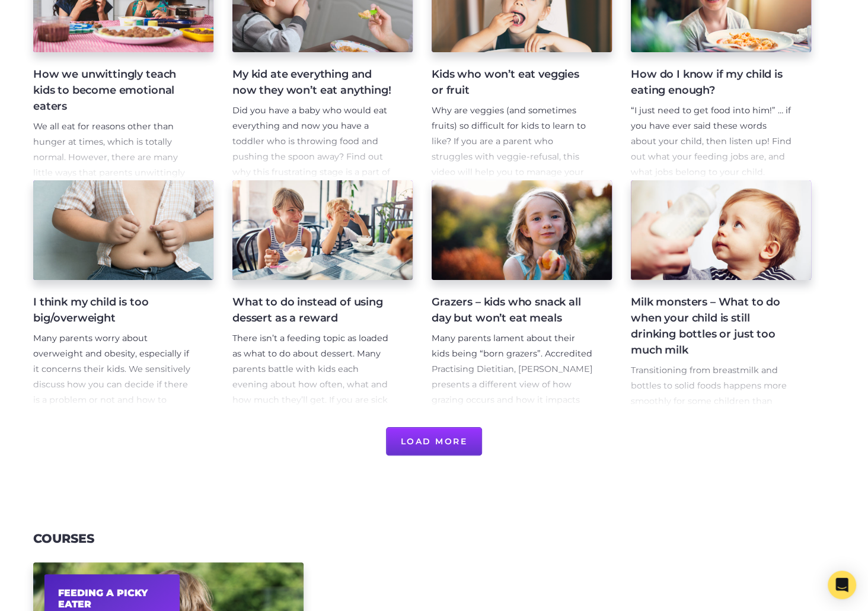  I want to click on p: Many parents worry about overweight and obesity, especially if it concerns their kids. We sensiti..., so click(114, 430).